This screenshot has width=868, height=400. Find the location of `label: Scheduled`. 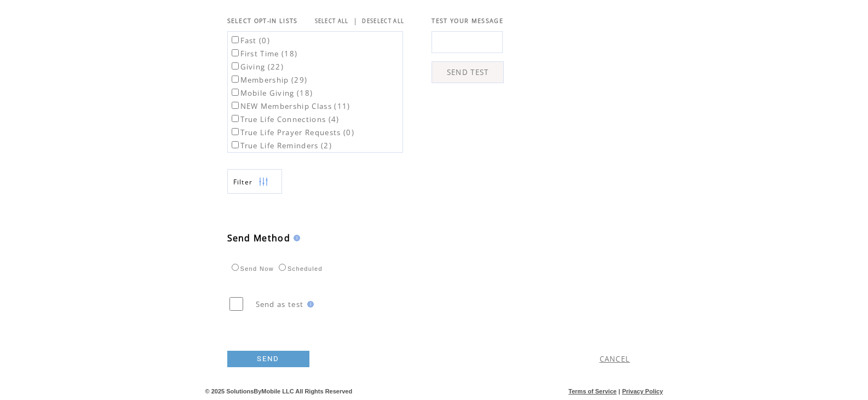

label: Scheduled is located at coordinates (299, 269).